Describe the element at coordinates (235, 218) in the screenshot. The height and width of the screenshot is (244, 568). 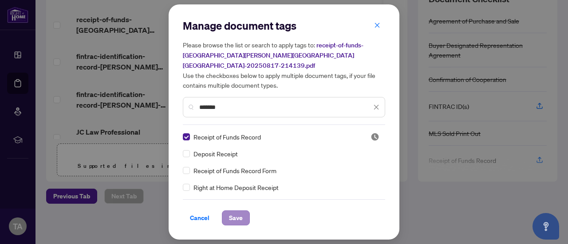
I see `button: Save` at that location.